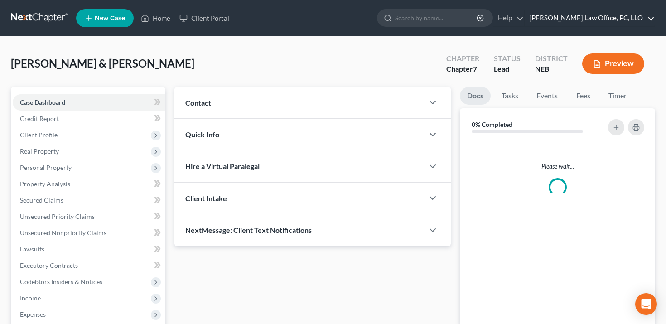  Describe the element at coordinates (155, 18) in the screenshot. I see `a: Home` at that location.